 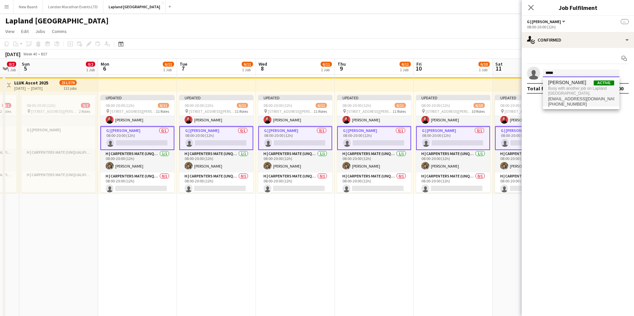 I want to click on span: Active, so click(x=604, y=83).